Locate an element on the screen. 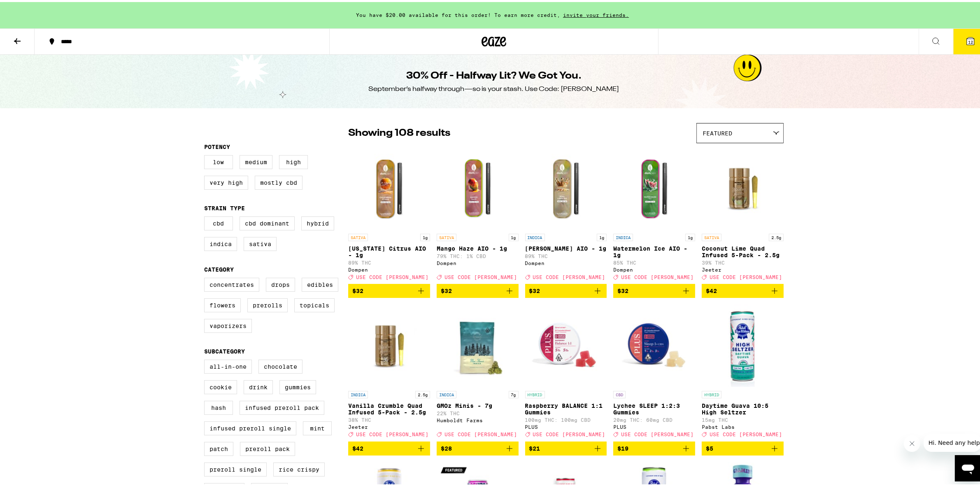 This screenshot has width=980, height=486. div: PLUS is located at coordinates (654, 425).